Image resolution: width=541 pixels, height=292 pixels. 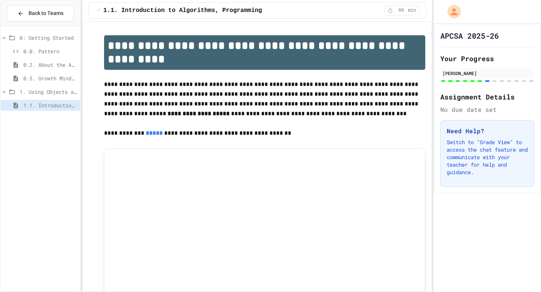 What do you see at coordinates (488, 97) in the screenshot?
I see `h2: Assignment Details` at bounding box center [488, 97].